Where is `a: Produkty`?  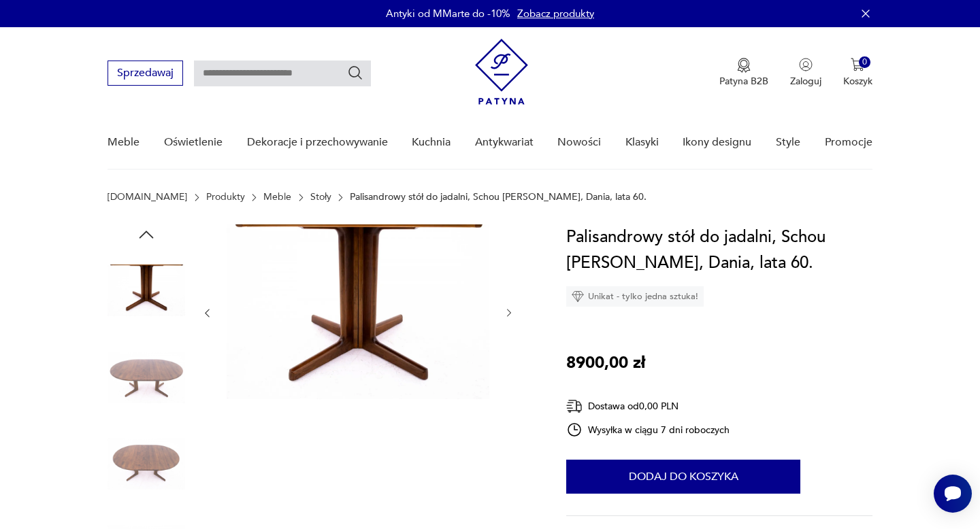 a: Produkty is located at coordinates (225, 197).